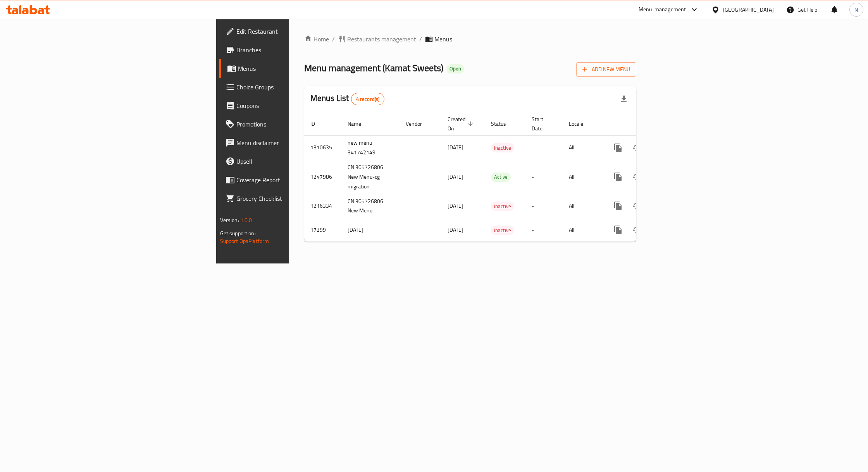 The width and height of the screenshot is (868, 472). What do you see at coordinates (456, 68) in the screenshot?
I see `span: Open` at bounding box center [456, 68].